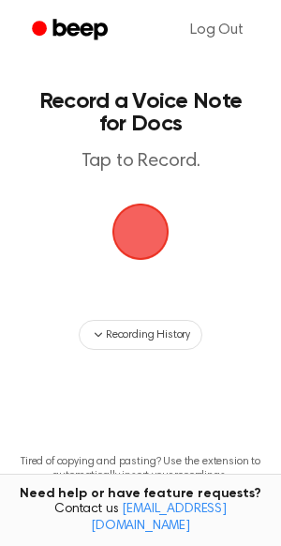 The width and height of the screenshot is (281, 546). Describe the element at coordinates (141, 518) in the screenshot. I see `span: Contact us` at that location.